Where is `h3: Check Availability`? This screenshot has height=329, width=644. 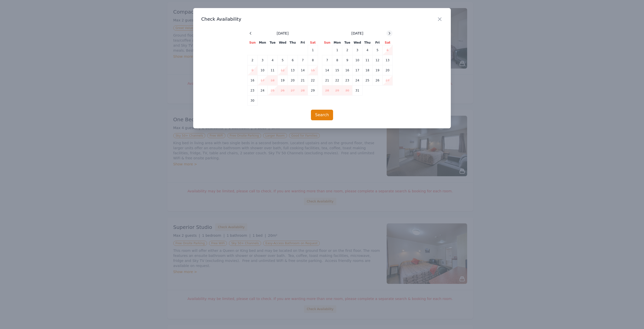
h3: Check Availability is located at coordinates (322, 19).